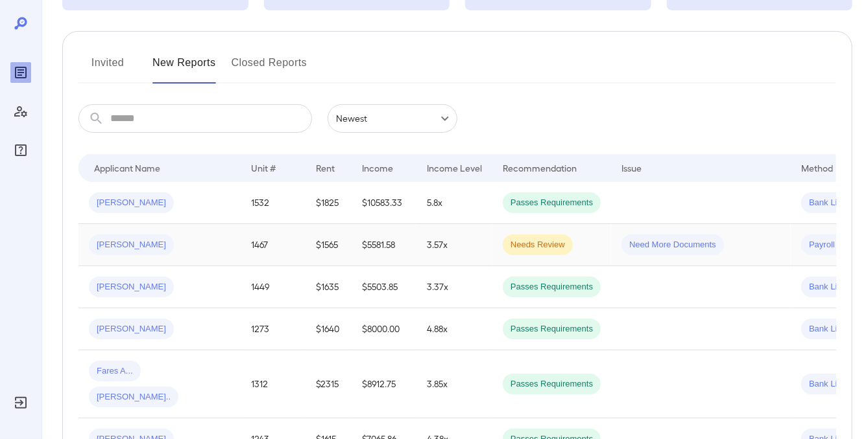 The image size is (868, 439). Describe the element at coordinates (328, 203) in the screenshot. I see `td: $1825` at that location.